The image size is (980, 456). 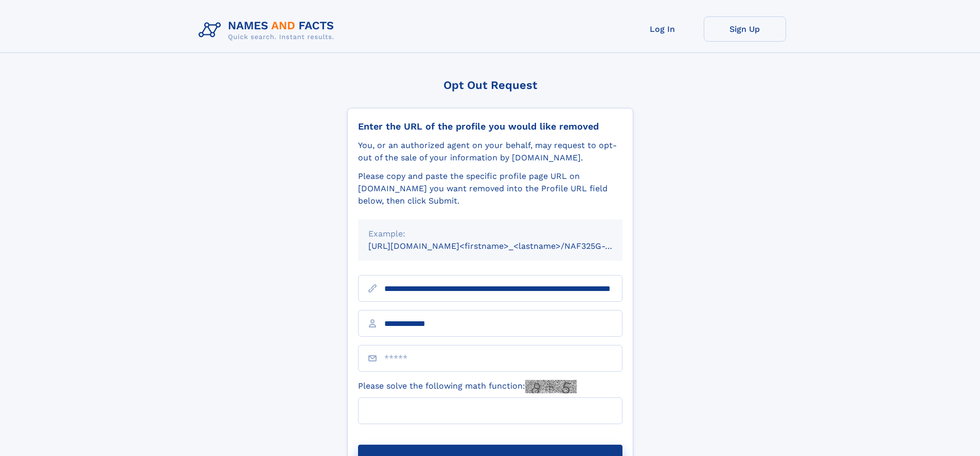 I want to click on a: Sign Up, so click(x=745, y=29).